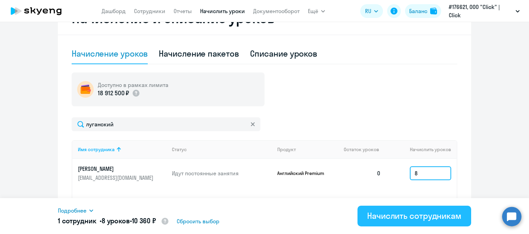  I want to click on div: Баланс, so click(418, 11).